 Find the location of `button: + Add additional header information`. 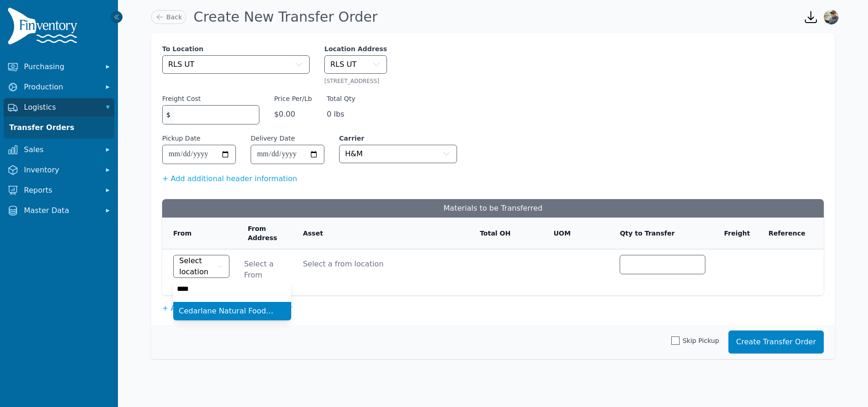

button: + Add additional header information is located at coordinates (230, 179).